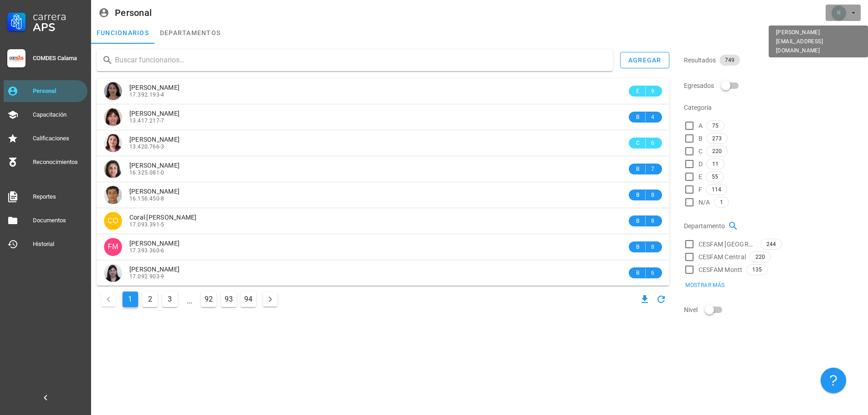 Image resolution: width=868 pixels, height=415 pixels. I want to click on span: A, so click(700, 126).